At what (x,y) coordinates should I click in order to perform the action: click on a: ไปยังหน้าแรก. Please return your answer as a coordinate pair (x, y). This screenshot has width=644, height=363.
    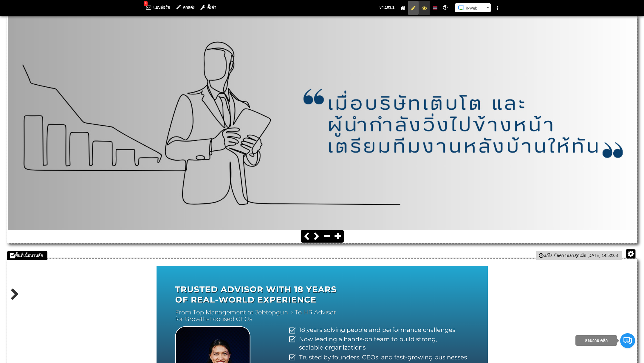
    Looking at the image, I should click on (403, 7).